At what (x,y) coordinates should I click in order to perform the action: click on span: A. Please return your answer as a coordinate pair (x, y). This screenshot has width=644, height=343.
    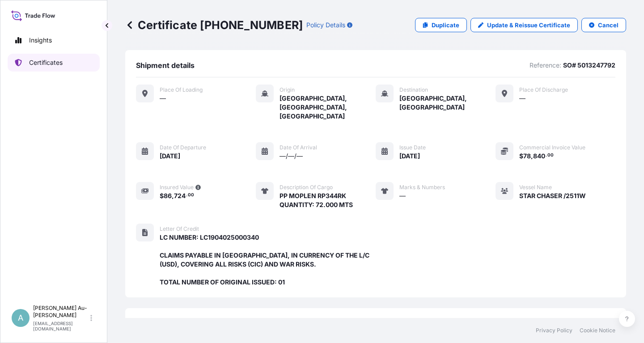
    Looking at the image, I should click on (20, 318).